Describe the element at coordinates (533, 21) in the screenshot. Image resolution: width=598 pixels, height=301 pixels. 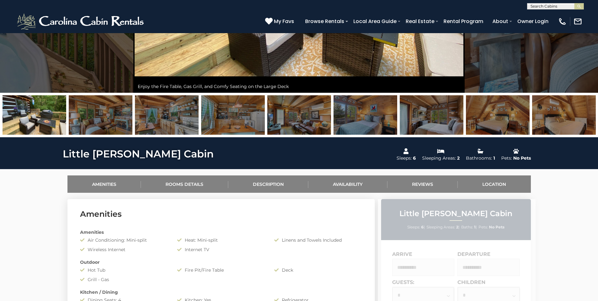
I see `a: Owner Login` at that location.